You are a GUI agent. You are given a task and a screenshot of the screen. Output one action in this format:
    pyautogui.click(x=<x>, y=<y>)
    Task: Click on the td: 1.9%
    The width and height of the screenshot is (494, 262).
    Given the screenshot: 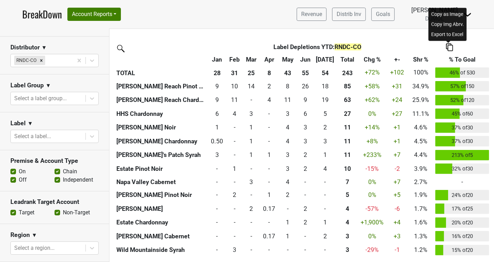 What is the action you would take?
    pyautogui.click(x=421, y=195)
    